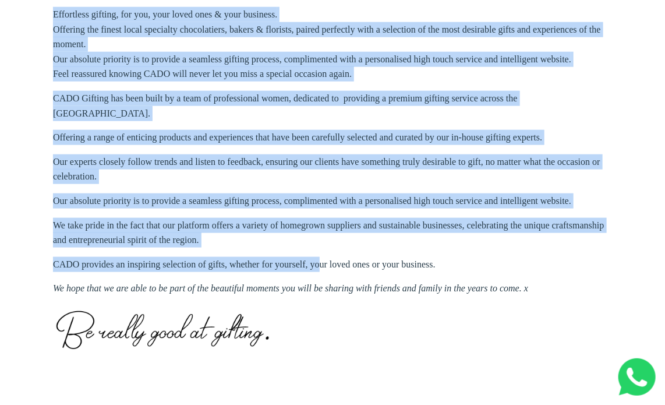 This screenshot has height=405, width=665. What do you see at coordinates (332, 44) in the screenshot?
I see `p: Effortless gifting, for you, your loved ones & your business. Offering the finest local specialty...` at bounding box center [332, 44].